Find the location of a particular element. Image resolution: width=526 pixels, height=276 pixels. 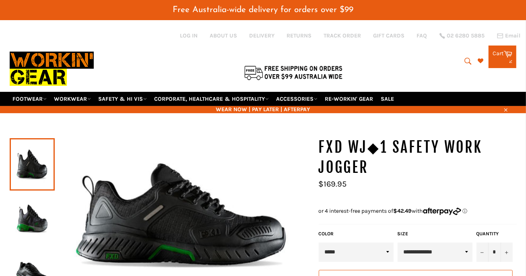

button: Reduce item quantity by one is located at coordinates (482, 252).